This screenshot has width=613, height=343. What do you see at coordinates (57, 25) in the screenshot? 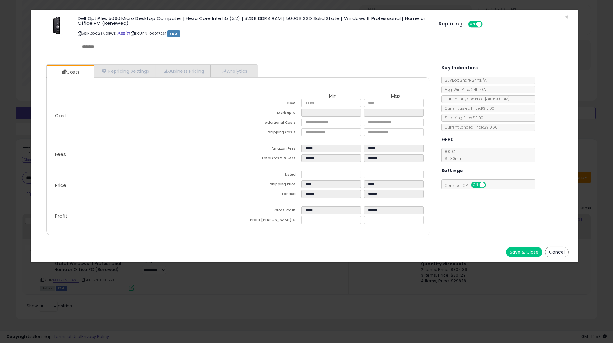
I see `img: 3116dICJJRL._SL60_.jpg` at bounding box center [57, 25].